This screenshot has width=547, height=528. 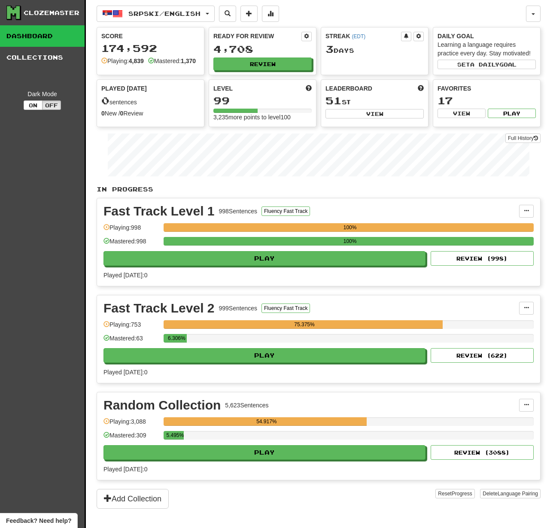 I want to click on div: Favorites, so click(x=486, y=88).